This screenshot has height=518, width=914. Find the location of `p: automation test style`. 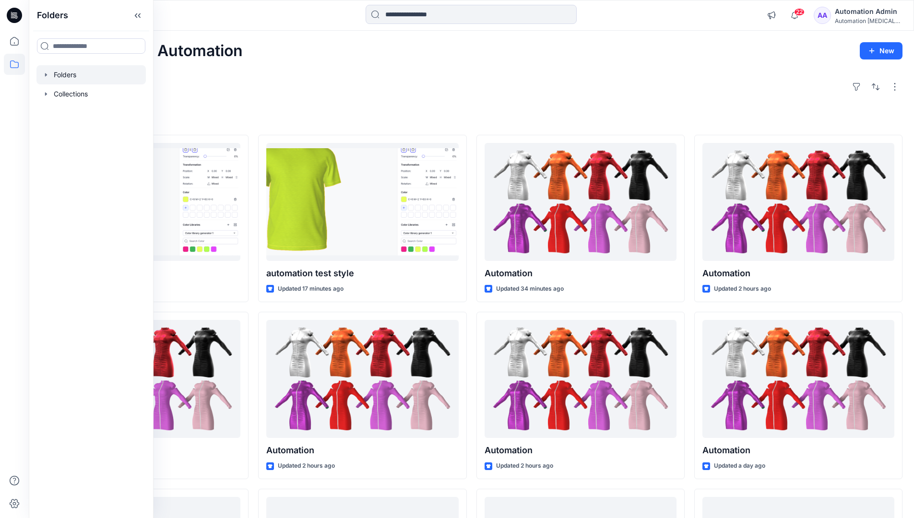

p: automation test style is located at coordinates (362, 273).